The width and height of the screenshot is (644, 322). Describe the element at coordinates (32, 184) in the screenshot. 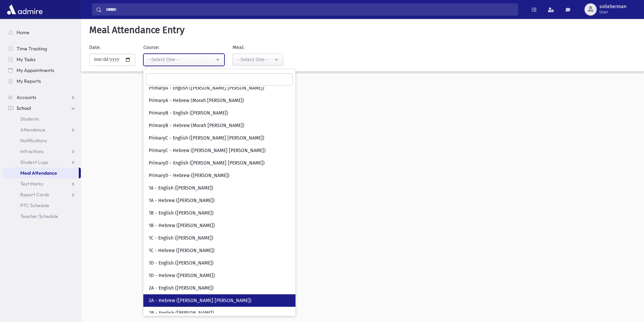

I see `span: Test Marks` at that location.